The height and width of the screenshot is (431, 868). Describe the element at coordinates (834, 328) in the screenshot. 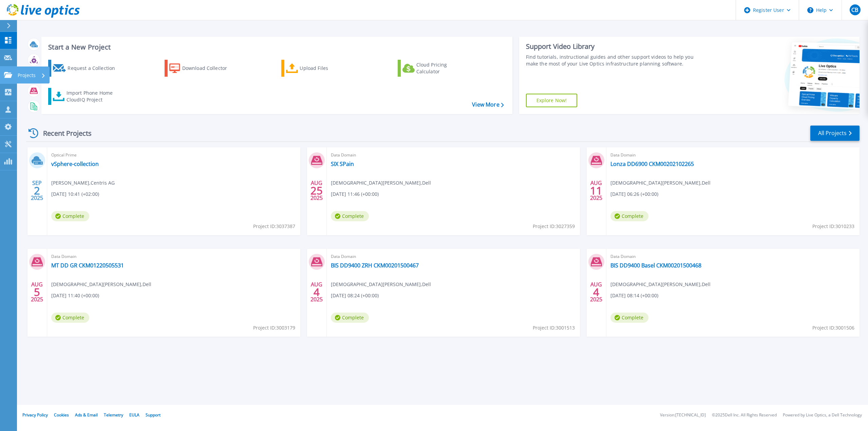

I see `span: Project ID: 3001506` at that location.